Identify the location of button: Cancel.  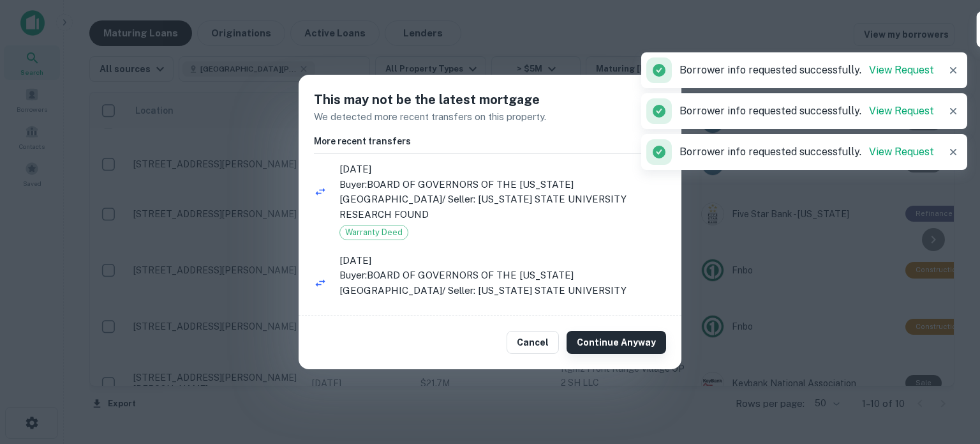
(533, 342).